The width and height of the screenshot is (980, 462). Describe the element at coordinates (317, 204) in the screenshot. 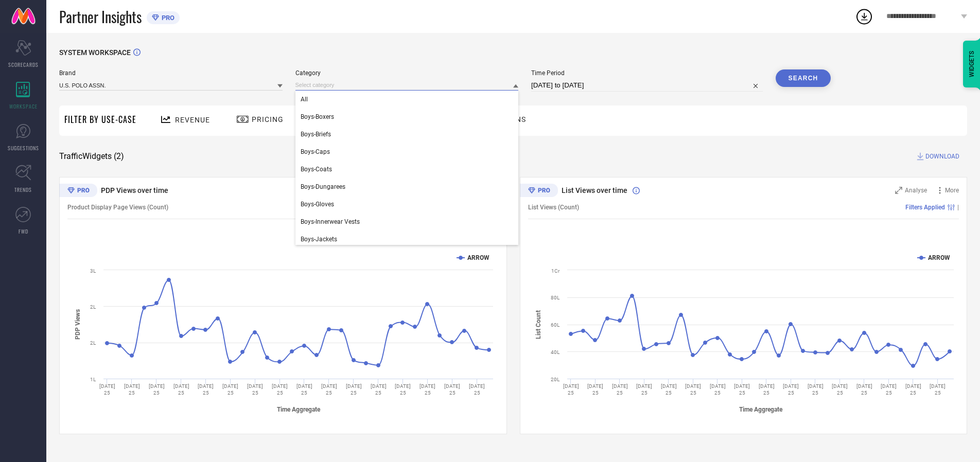

I see `span: Boys-Gloves` at that location.